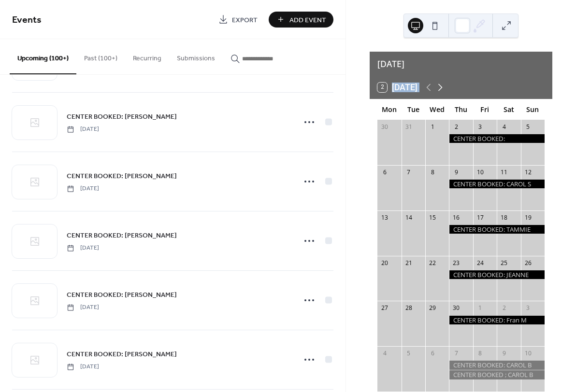 This screenshot has height=392, width=576. Describe the element at coordinates (480, 263) in the screenshot. I see `div: 24` at that location.